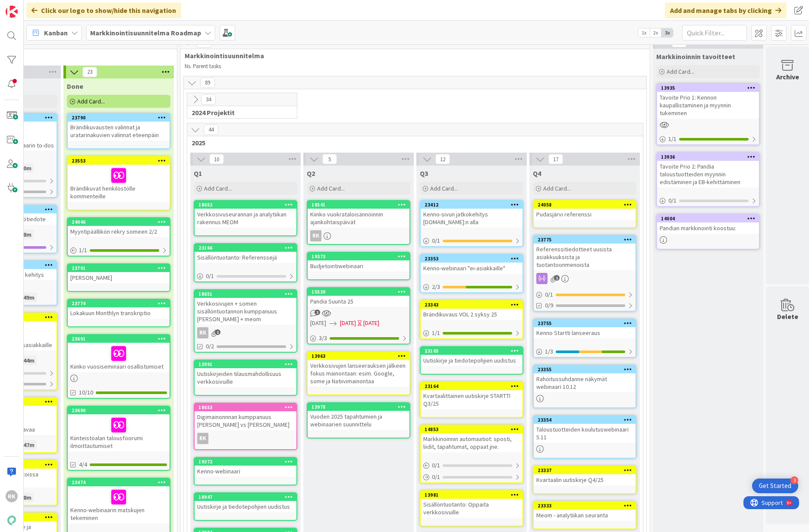  What do you see at coordinates (585, 351) in the screenshot?
I see `div: 1/3` at bounding box center [585, 351].